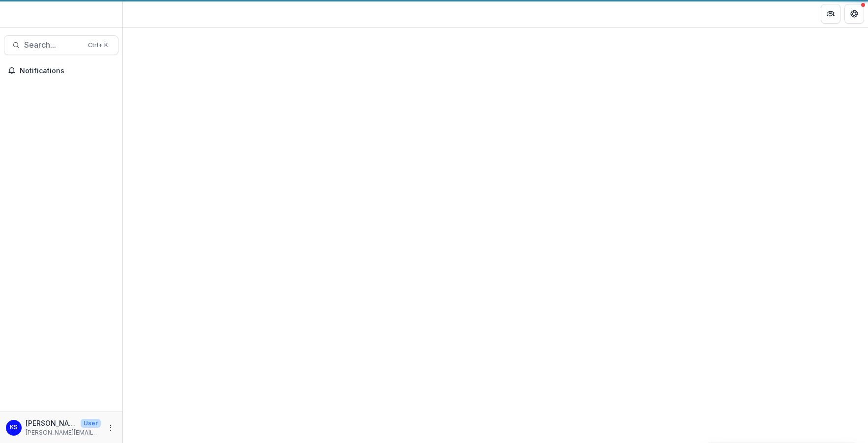  I want to click on nav: breadcrumb, so click(148, 13).